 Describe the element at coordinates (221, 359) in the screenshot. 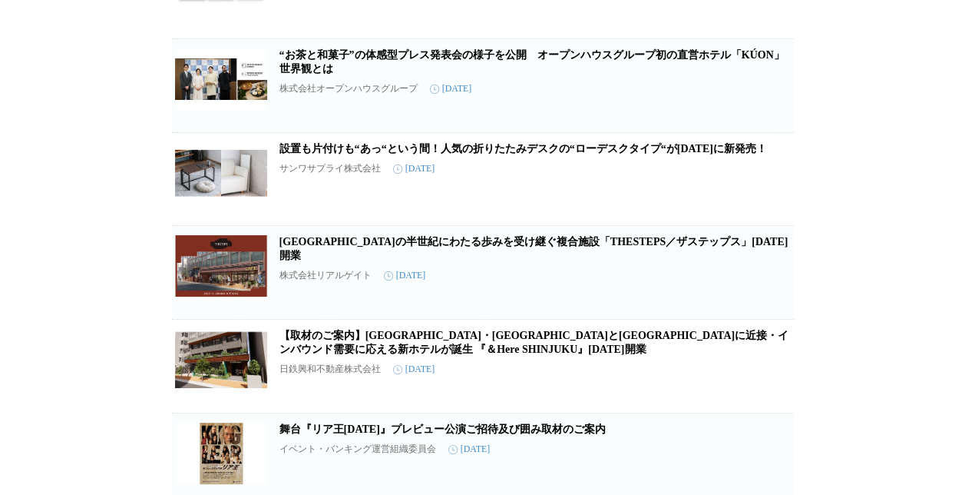

I see `img: 【取材のご案内】歌舞伎町・ゴールデン街と新宿御苑に近接・インバウンド需要に応える新ホテルが誕生 『＆Here SHINJUKU』9月25日（木）開業` at that location.